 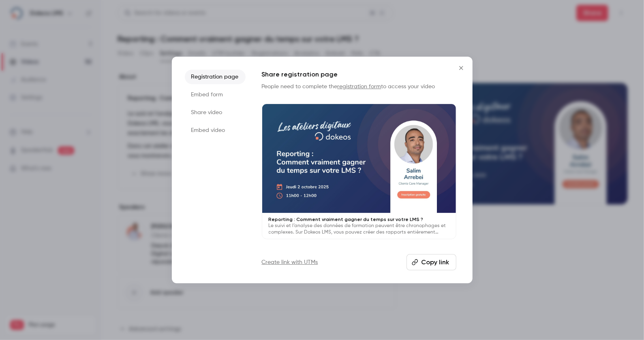 What do you see at coordinates (215, 95) in the screenshot?
I see `li: Embed form` at bounding box center [215, 95].